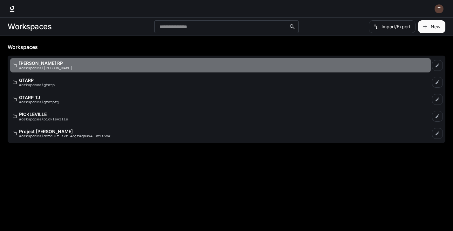 Image resolution: width=453 pixels, height=231 pixels. I want to click on p: workspaces/gtarp, so click(37, 84).